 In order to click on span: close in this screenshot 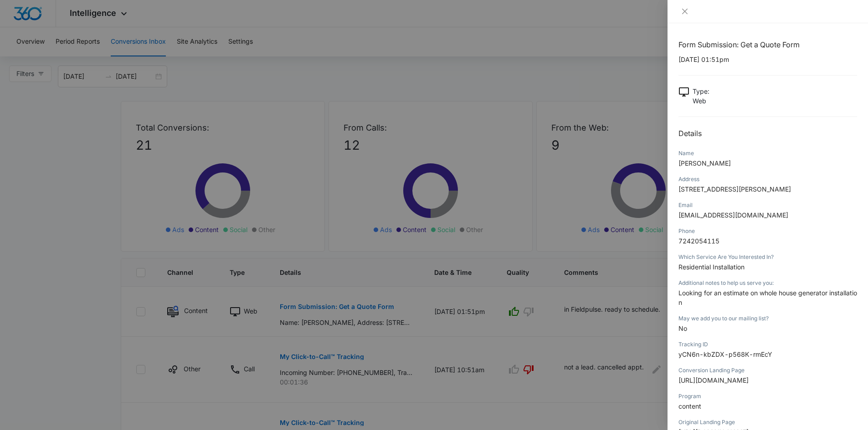, I will do `click(685, 11)`.